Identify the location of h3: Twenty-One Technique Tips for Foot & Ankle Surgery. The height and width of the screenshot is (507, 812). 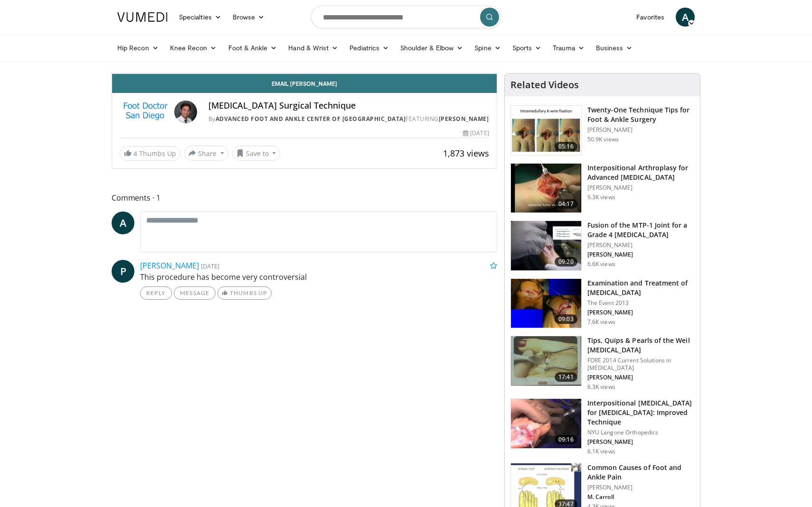
(640, 115).